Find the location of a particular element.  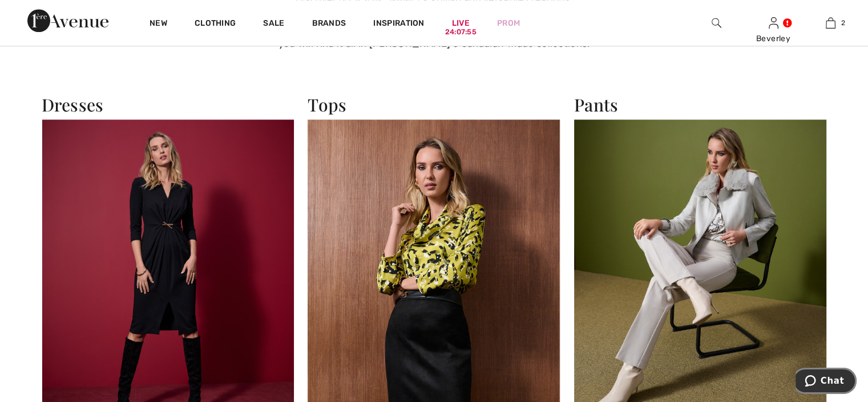

a: New is located at coordinates (158, 24).